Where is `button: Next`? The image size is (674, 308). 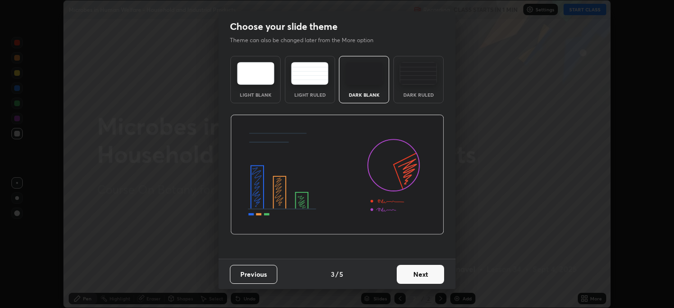
button: Next is located at coordinates (420, 274).